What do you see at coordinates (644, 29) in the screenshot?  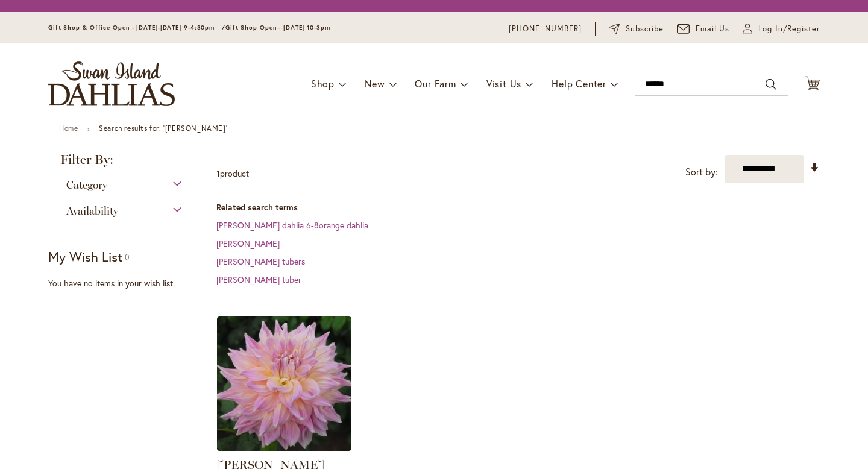 I see `span: Subscribe` at bounding box center [644, 29].